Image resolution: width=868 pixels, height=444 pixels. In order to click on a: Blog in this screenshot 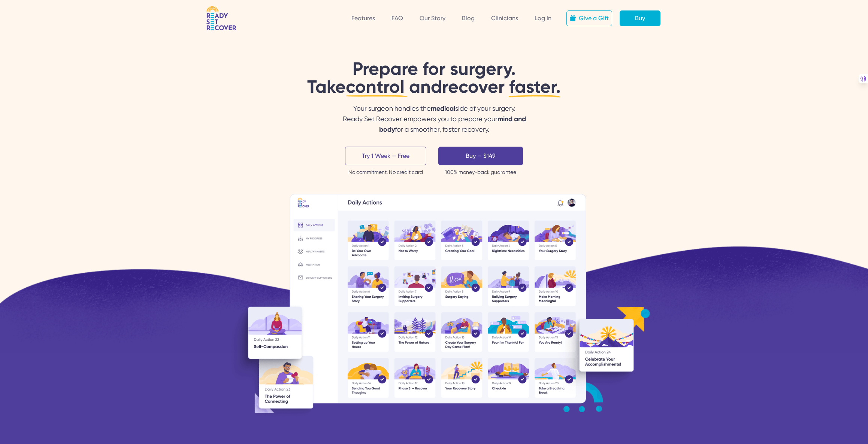, I will do `click(468, 18)`.